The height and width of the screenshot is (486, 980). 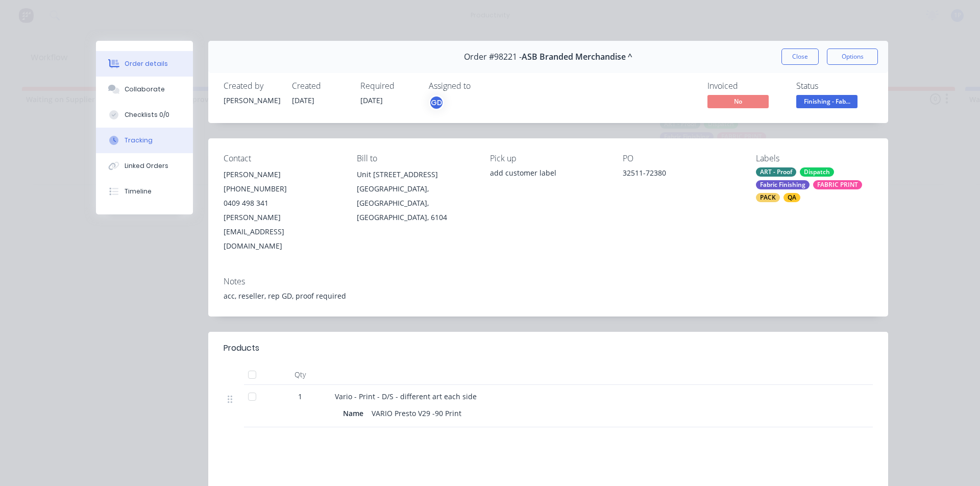 What do you see at coordinates (252, 85) in the screenshot?
I see `div: Created by` at bounding box center [252, 85].